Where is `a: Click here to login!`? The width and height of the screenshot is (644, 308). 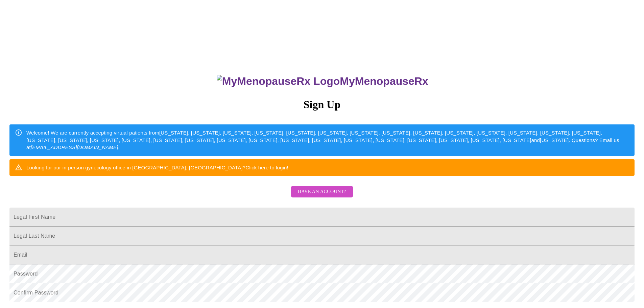
a: Click here to login! is located at coordinates (267, 167).